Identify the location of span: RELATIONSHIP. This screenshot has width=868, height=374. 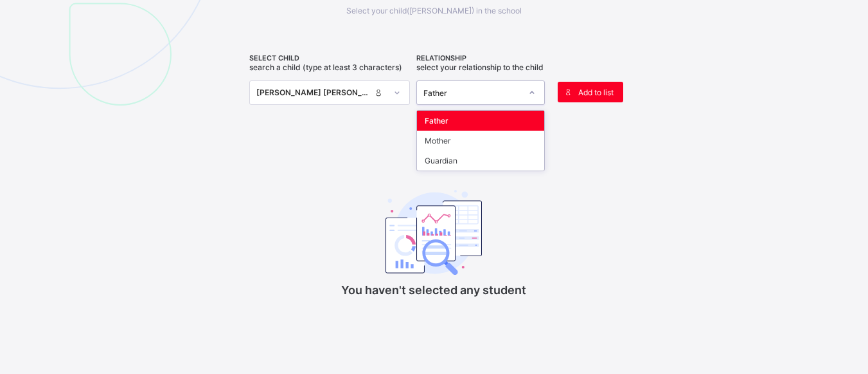
(480, 58).